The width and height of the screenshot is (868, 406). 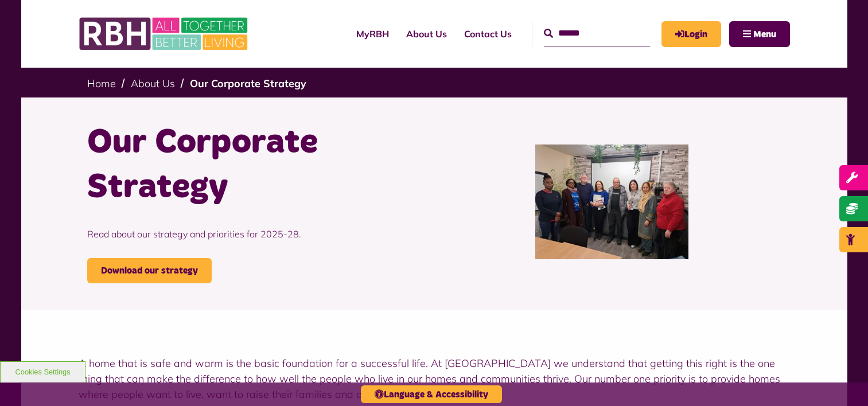 What do you see at coordinates (765, 34) in the screenshot?
I see `span: Menu` at bounding box center [765, 34].